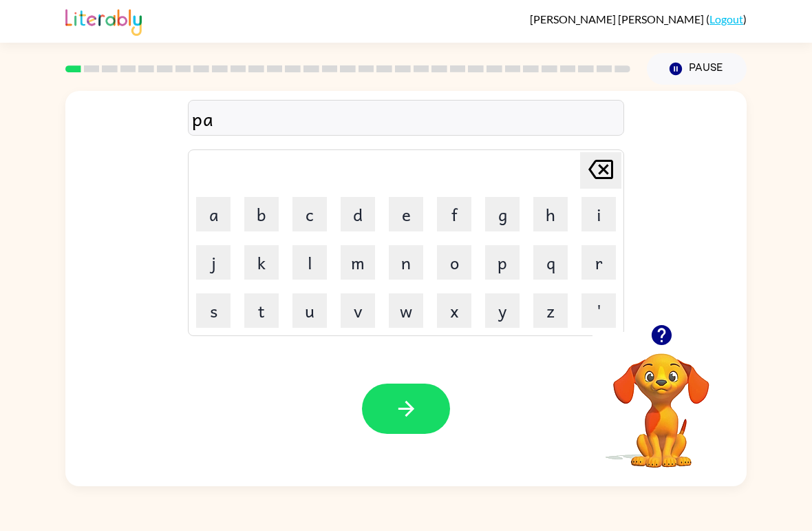 The image size is (812, 531). What do you see at coordinates (309, 262) in the screenshot?
I see `button: l` at bounding box center [309, 262].